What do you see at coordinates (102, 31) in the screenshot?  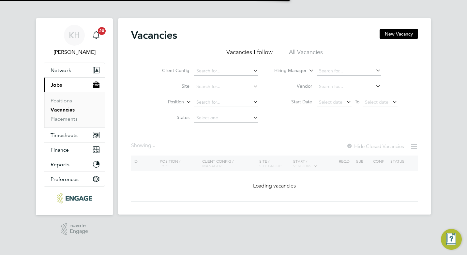 I see `span: 20` at bounding box center [102, 31].